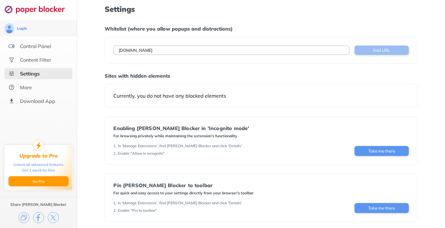  What do you see at coordinates (36, 46) in the screenshot?
I see `div: Control Panel` at bounding box center [36, 46].